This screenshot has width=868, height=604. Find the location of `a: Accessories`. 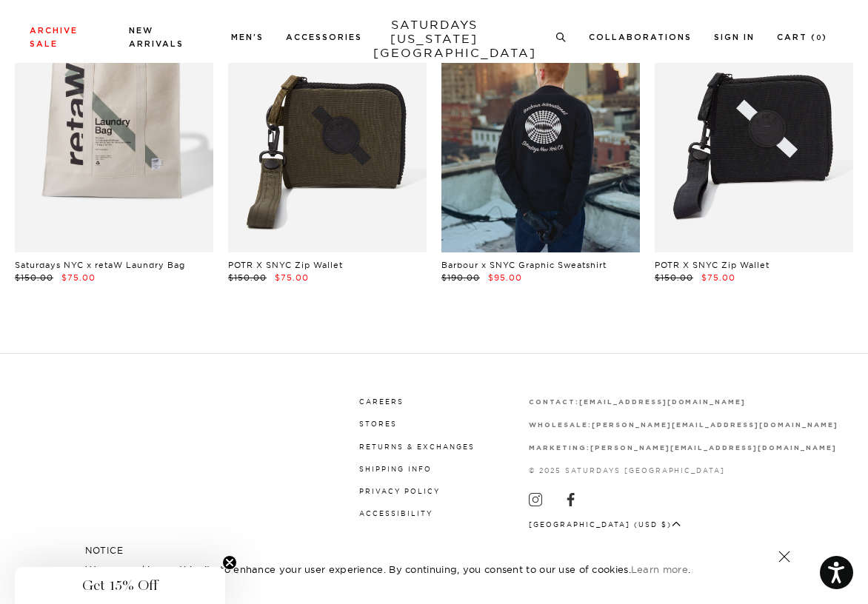

a: Accessories is located at coordinates (323, 37).